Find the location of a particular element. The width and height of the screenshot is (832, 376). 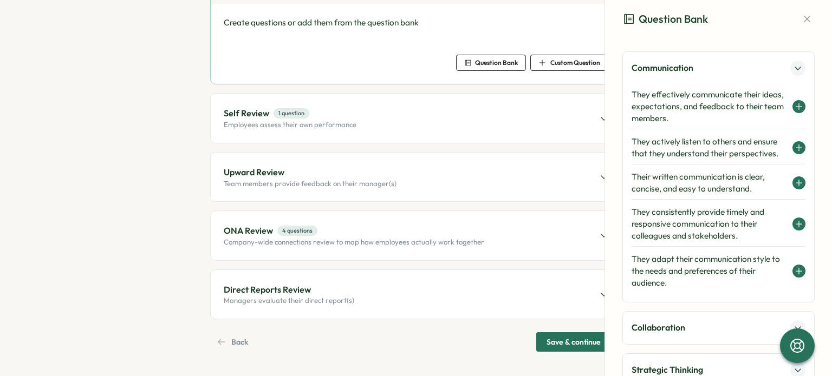

h4: They consistently provide timely and responsive communication to their colleagues and stakeholders. is located at coordinates (709, 224).